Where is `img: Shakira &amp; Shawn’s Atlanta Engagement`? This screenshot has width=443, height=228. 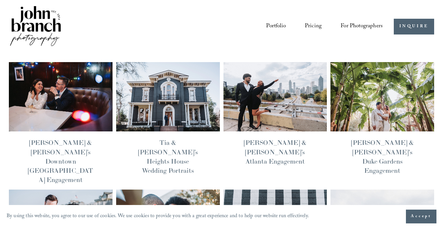 img: Shakira &amp; Shawn’s Atlanta Engagement is located at coordinates (275, 97).